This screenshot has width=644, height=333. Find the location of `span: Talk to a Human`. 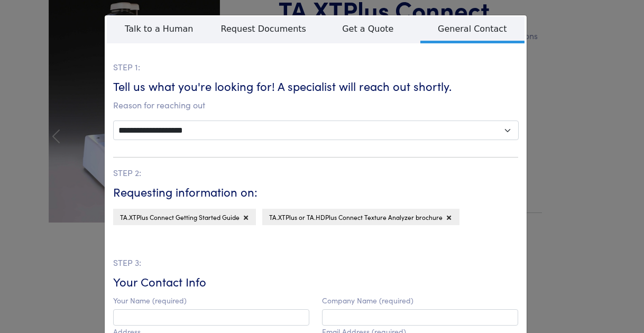

span: Talk to a Human is located at coordinates (159, 29).